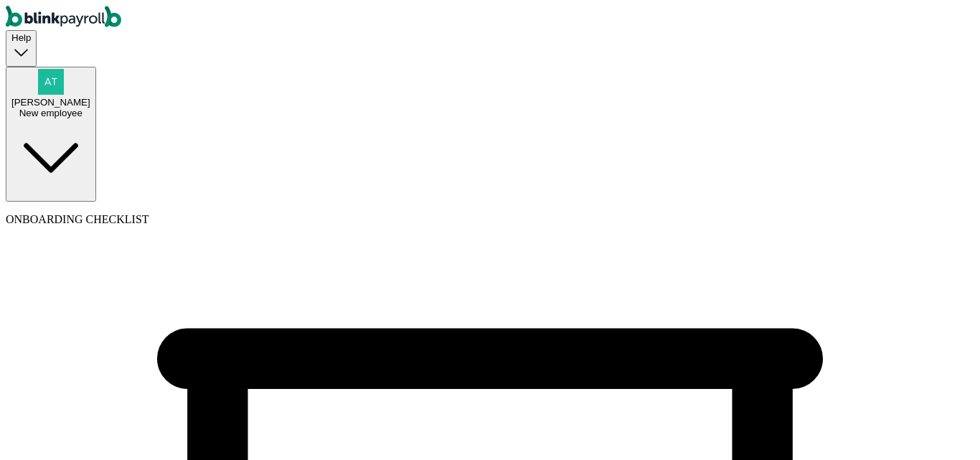  Describe the element at coordinates (51, 113) in the screenshot. I see `div: New employee` at that location.